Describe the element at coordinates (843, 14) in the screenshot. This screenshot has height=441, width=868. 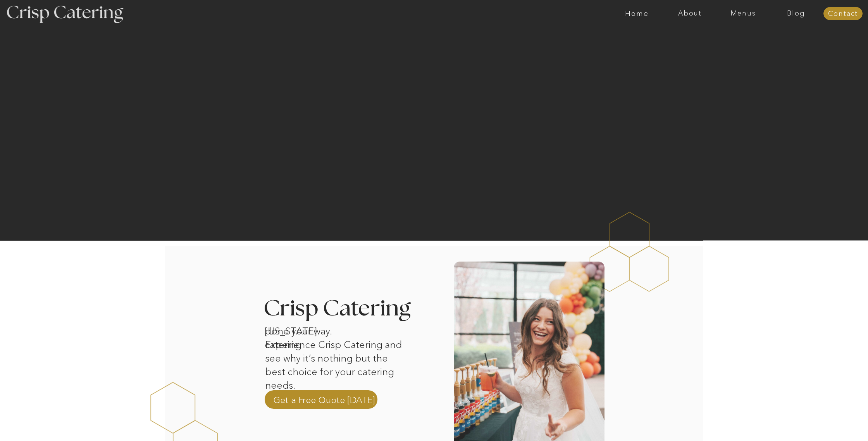
I see `a: Contact` at that location.